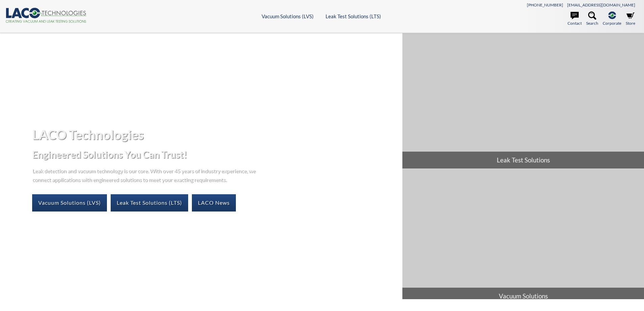  I want to click on h1: LACO Technologies, so click(215, 134).